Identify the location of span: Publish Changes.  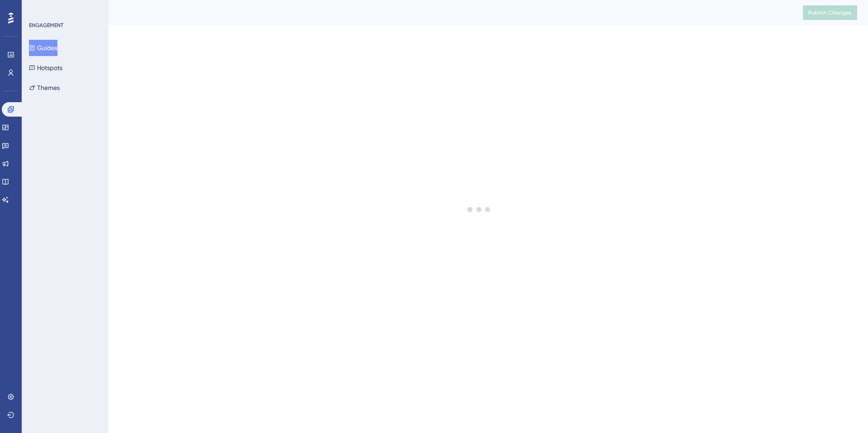
(829, 12).